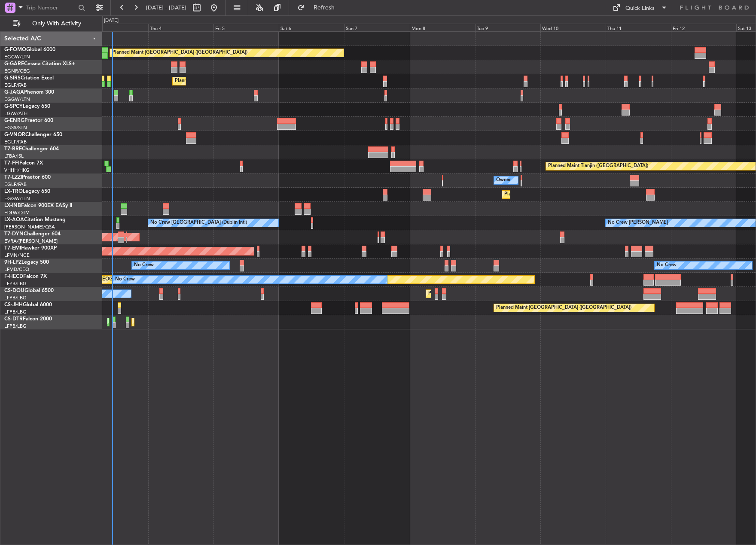  What do you see at coordinates (116, 28) in the screenshot?
I see `div: Wed 3` at bounding box center [116, 28].